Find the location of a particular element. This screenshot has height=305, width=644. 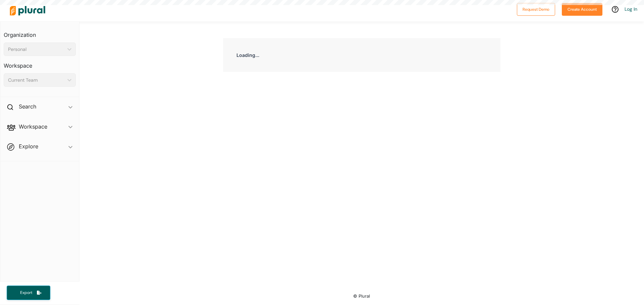

div: Loading... is located at coordinates (362, 55).